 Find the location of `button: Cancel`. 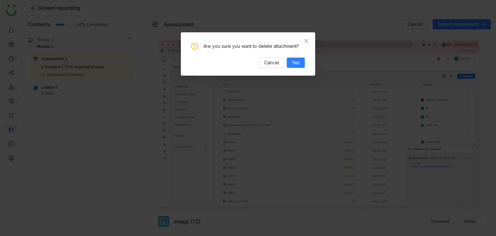

button: Cancel is located at coordinates (272, 63).